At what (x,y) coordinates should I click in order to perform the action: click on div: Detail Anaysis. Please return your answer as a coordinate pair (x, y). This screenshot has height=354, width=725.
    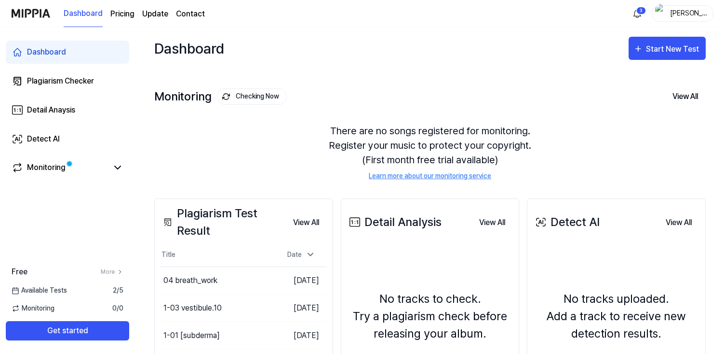
    Looking at the image, I should click on (51, 110).